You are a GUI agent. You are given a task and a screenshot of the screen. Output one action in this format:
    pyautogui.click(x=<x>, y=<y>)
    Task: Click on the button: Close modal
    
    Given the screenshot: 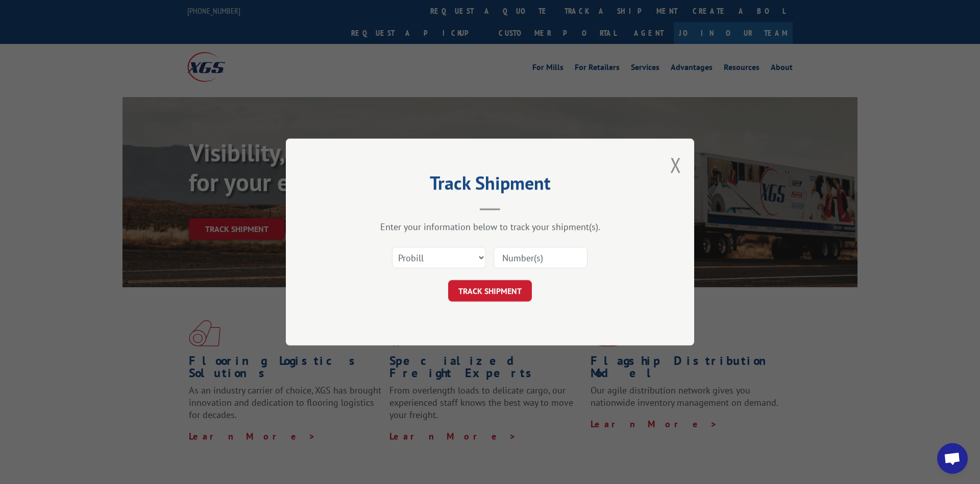 What is the action you would take?
    pyautogui.click(x=676, y=164)
    